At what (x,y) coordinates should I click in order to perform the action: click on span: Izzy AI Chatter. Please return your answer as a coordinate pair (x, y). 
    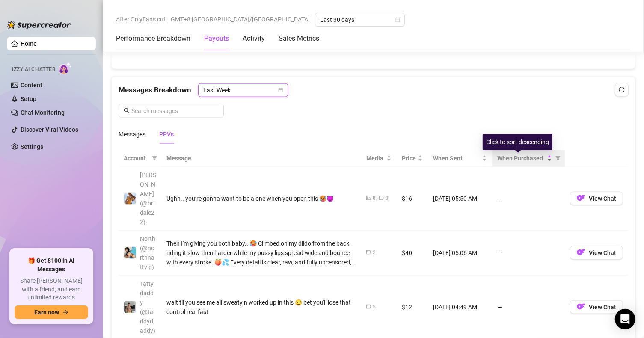
    Looking at the image, I should click on (34, 69).